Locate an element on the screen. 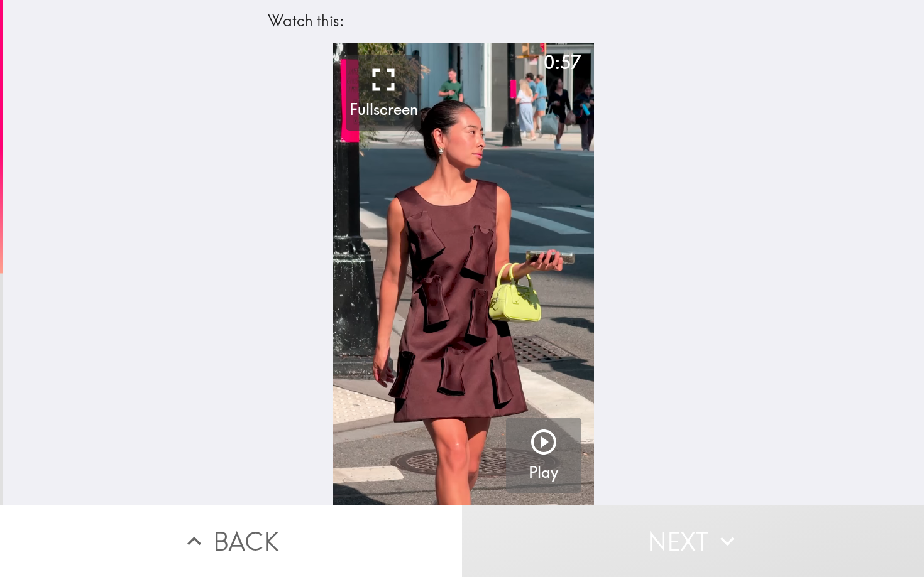 This screenshot has width=924, height=577. h5: Play is located at coordinates (543, 473).